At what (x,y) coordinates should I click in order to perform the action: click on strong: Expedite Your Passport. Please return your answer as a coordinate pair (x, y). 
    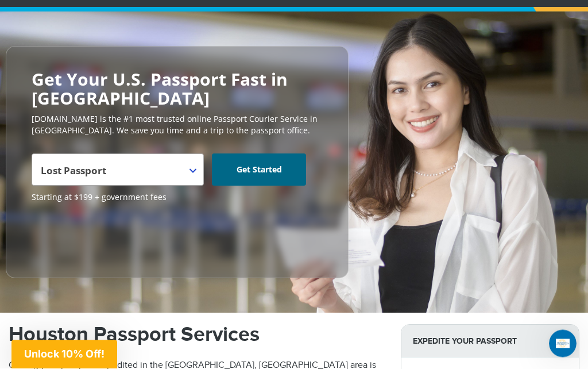
    Looking at the image, I should click on (490, 342).